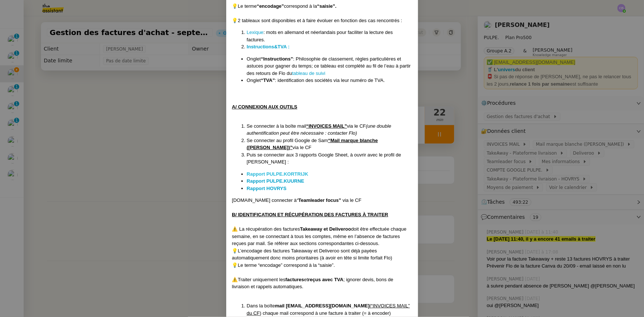  What do you see at coordinates (326, 229) in the screenshot?
I see `strong: Takeaway et Deliveroo` at bounding box center [326, 229].